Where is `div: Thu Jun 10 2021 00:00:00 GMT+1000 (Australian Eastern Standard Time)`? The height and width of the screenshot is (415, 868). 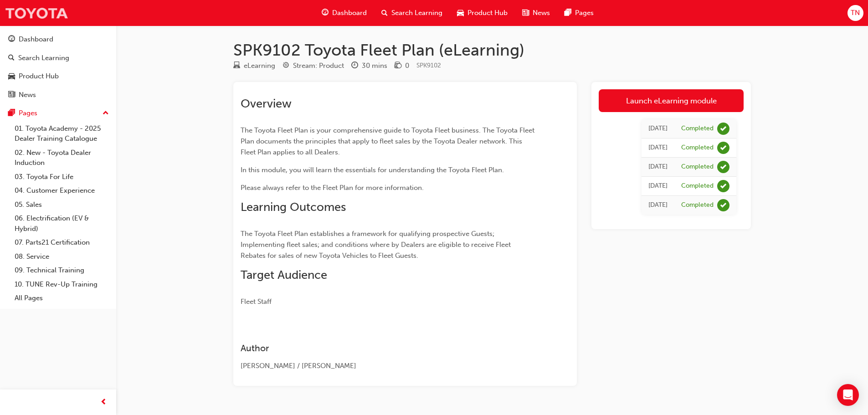 div: Thu Jun 10 2021 00:00:00 GMT+1000 (Australian Eastern Standard Time) is located at coordinates (657, 148).